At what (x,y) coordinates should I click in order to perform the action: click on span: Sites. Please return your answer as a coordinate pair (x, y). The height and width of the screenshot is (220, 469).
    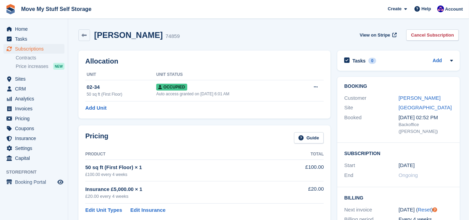
    Looking at the image, I should click on (35, 79).